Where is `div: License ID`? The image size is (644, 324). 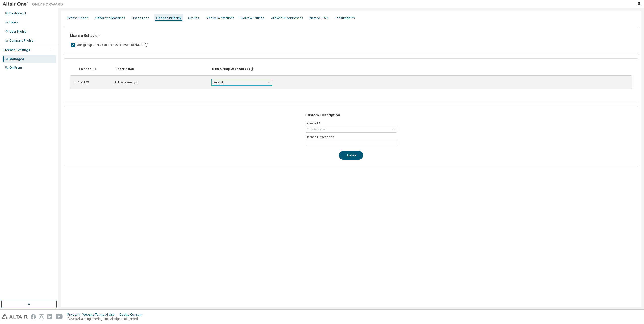
div: License ID is located at coordinates (94, 69).